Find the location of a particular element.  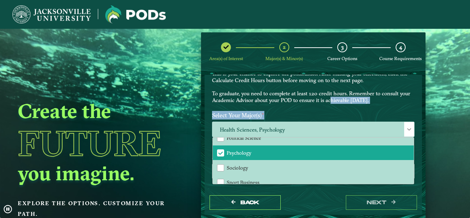

label: Select Your Minor(s) is located at coordinates (313, 157).